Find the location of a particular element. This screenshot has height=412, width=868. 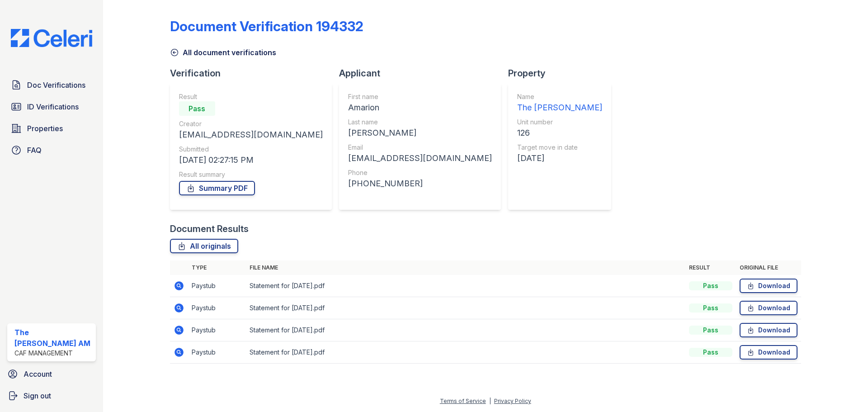

span: FAQ is located at coordinates (34, 150).